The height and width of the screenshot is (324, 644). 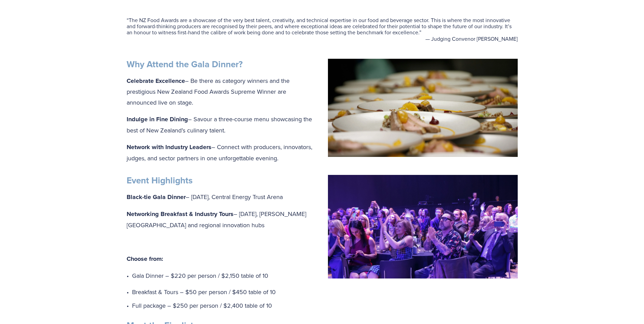 What do you see at coordinates (159, 180) in the screenshot?
I see `strong: Event Highlights` at bounding box center [159, 180].